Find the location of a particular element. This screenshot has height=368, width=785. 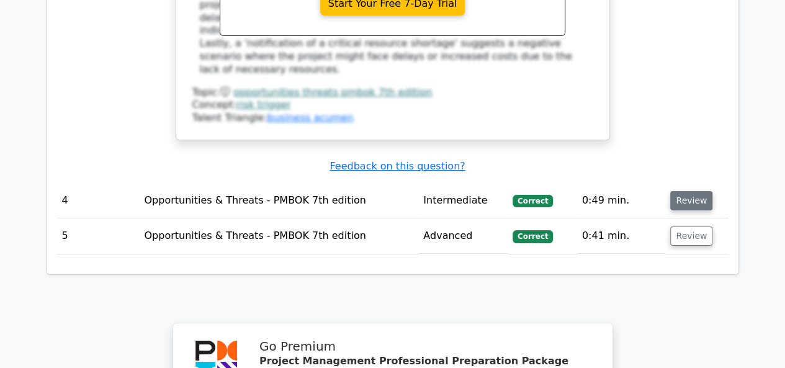

td: 5 is located at coordinates (98, 236).